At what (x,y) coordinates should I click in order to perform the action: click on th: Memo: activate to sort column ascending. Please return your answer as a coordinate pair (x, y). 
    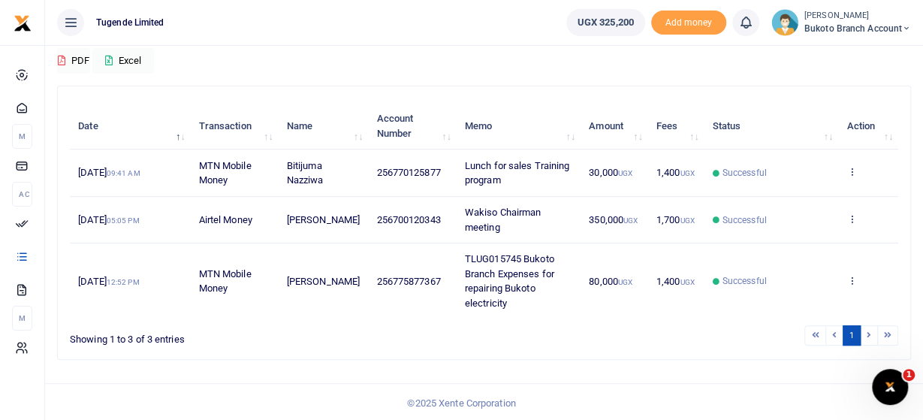
    Looking at the image, I should click on (518, 126).